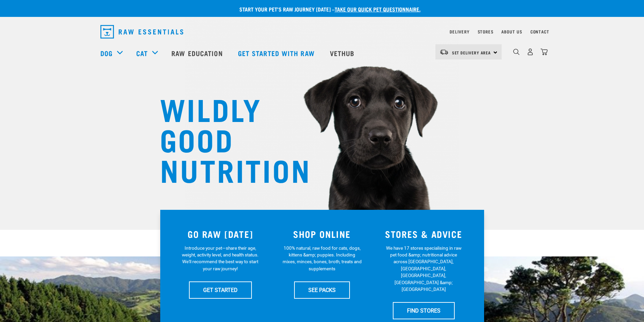  Describe the element at coordinates (142, 32) in the screenshot. I see `img: Raw Essentials Logo` at that location.